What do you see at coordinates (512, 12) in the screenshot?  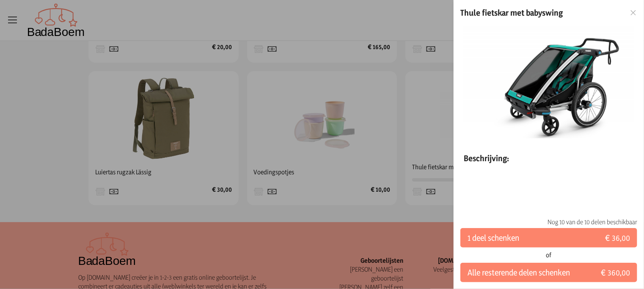 I see `h2: Thule fietskar met babyswing` at bounding box center [512, 12].